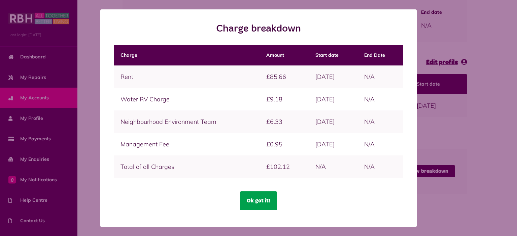  What do you see at coordinates (284, 167) in the screenshot?
I see `td: £102.12` at bounding box center [284, 167].